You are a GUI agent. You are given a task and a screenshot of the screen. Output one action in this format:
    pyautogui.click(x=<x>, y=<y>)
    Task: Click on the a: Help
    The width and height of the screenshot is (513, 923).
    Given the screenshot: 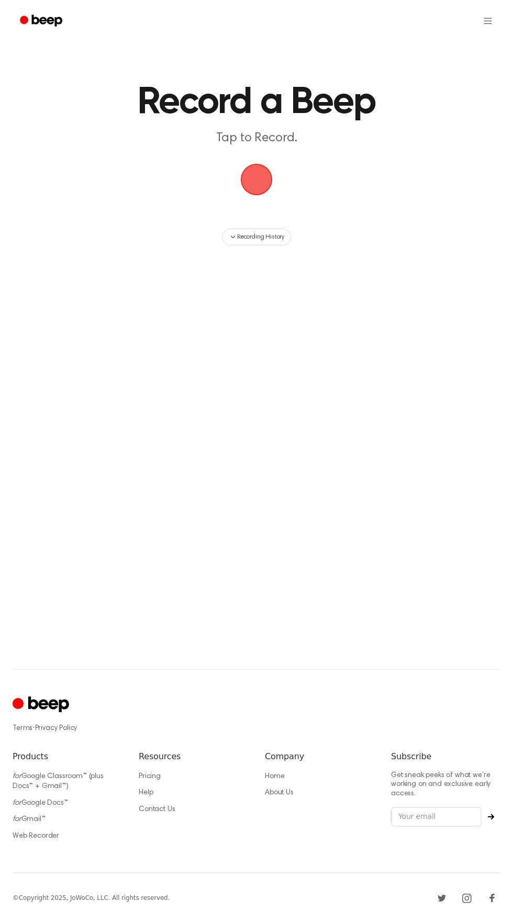 What is the action you would take?
    pyautogui.click(x=145, y=793)
    